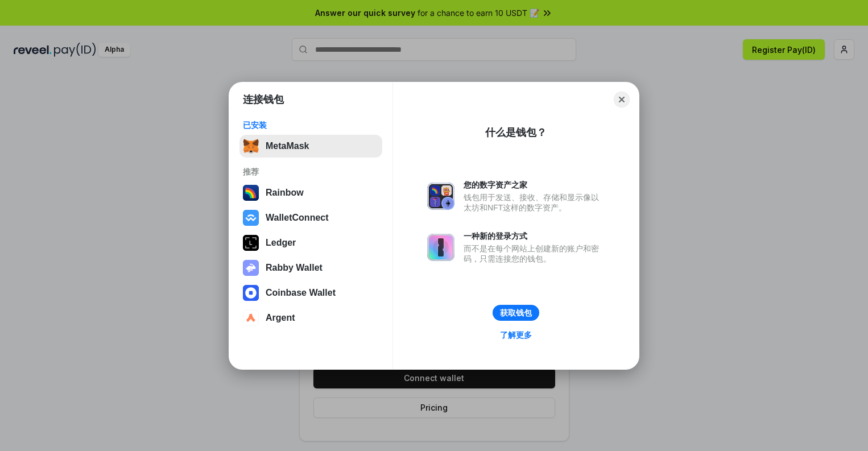  I want to click on img: svg+xml,%3Csvg%20width%3D%22120%22%20height%3D%22120%22%20viewBox%3D%220%200%20120%20120%22%20fil..., so click(251, 193).